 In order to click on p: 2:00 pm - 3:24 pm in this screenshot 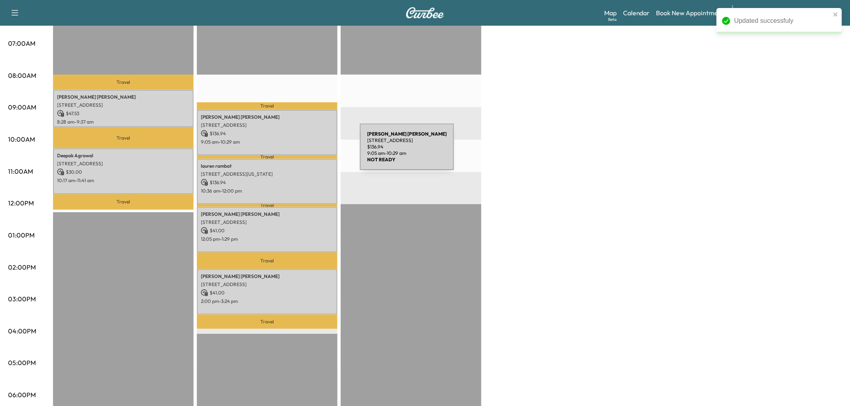, I will do `click(267, 302)`.